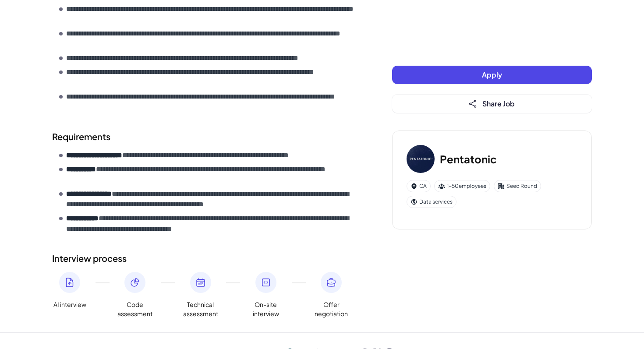 The image size is (644, 349). Describe the element at coordinates (518, 186) in the screenshot. I see `div: Seed Round` at that location.